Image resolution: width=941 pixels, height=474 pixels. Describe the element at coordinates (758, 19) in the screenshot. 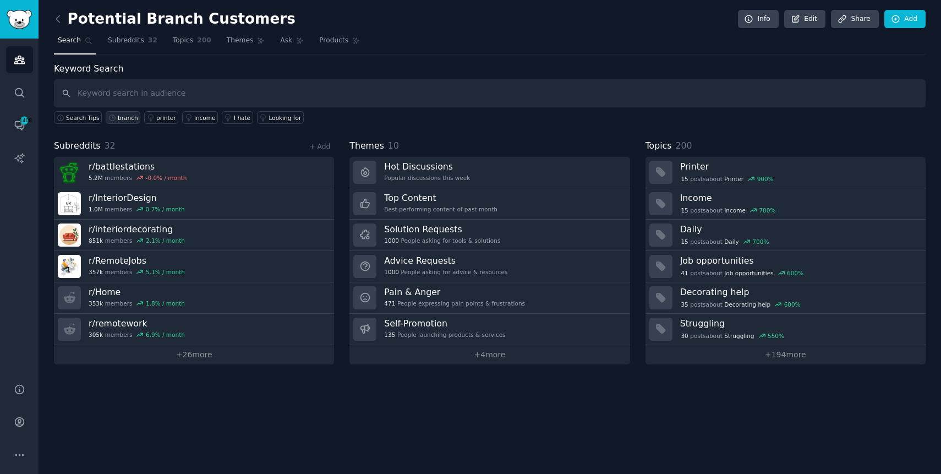

I see `a: Info` at that location.